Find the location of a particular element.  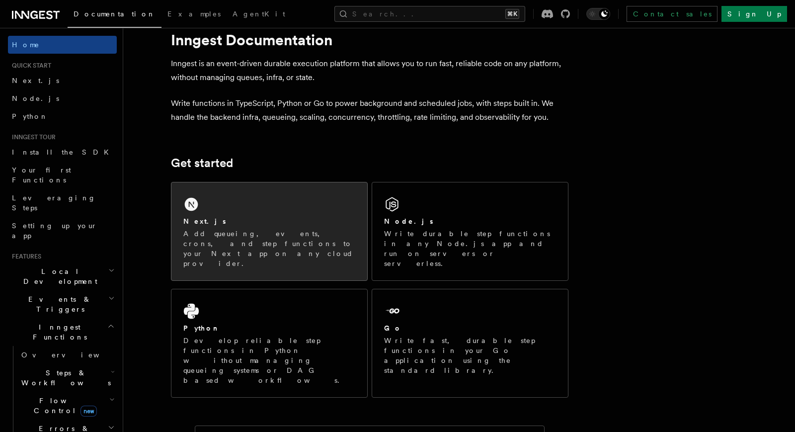

button: Search...⌘K is located at coordinates (430, 14).